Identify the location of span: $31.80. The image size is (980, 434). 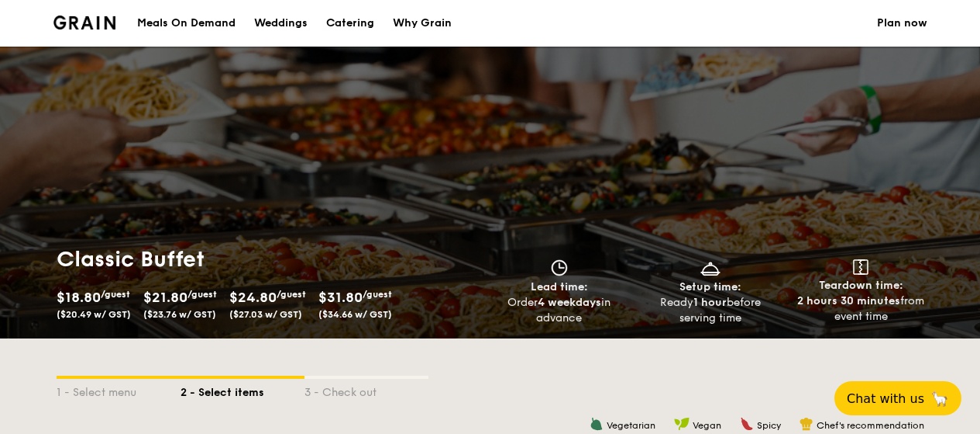
(340, 297).